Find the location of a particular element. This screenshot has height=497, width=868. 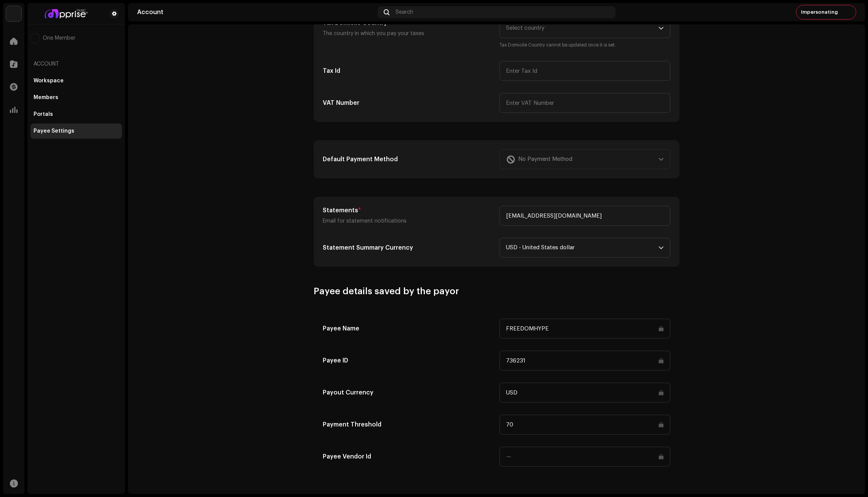

h5: Payee Name is located at coordinates (408, 329).